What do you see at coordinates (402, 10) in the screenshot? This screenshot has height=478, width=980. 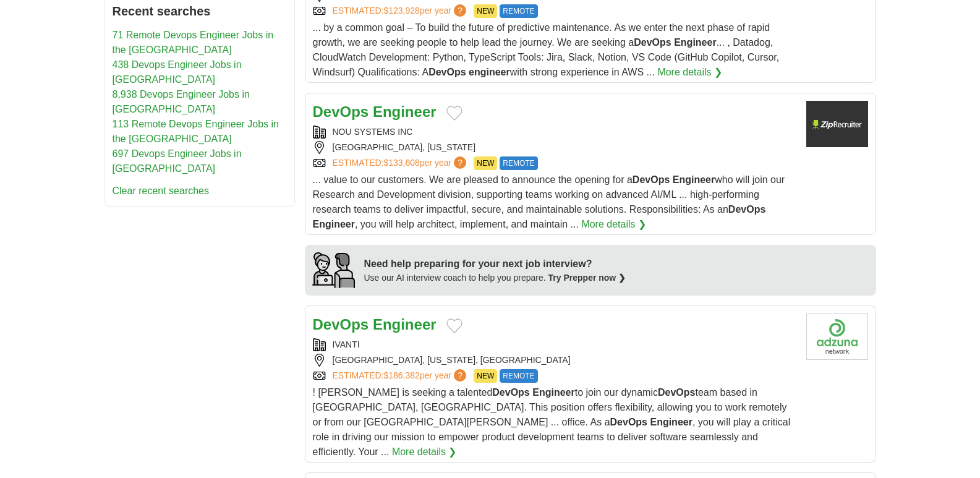 I see `span: $123,928` at bounding box center [402, 10].